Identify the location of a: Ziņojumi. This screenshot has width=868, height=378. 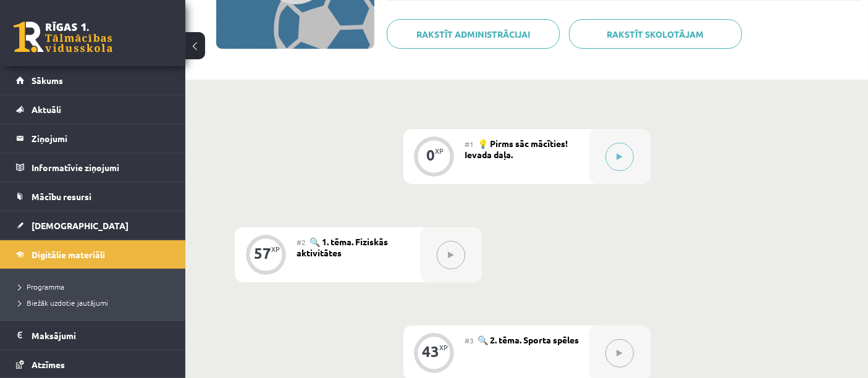
(92, 139).